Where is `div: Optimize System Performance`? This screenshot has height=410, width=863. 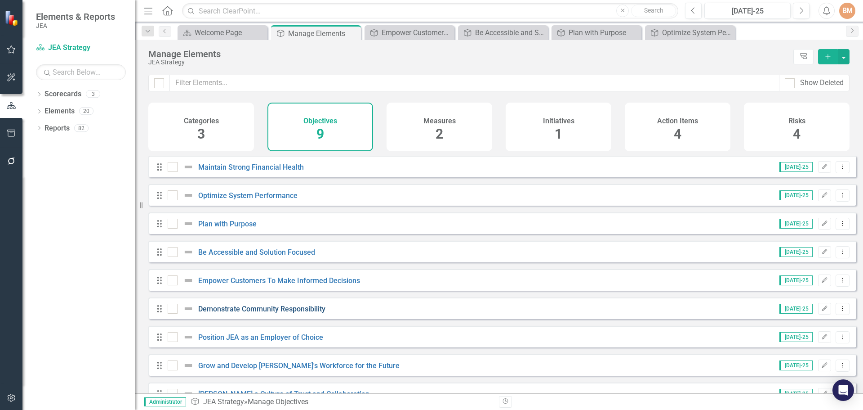 div: Optimize System Performance is located at coordinates (697, 32).